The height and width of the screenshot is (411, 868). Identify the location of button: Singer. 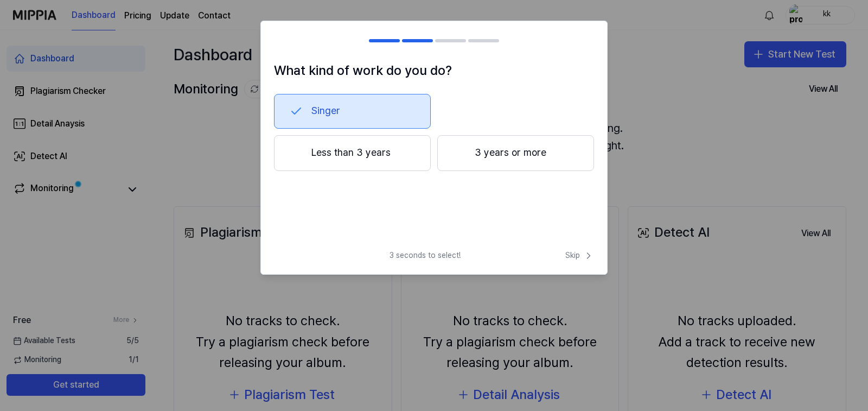
(352, 111).